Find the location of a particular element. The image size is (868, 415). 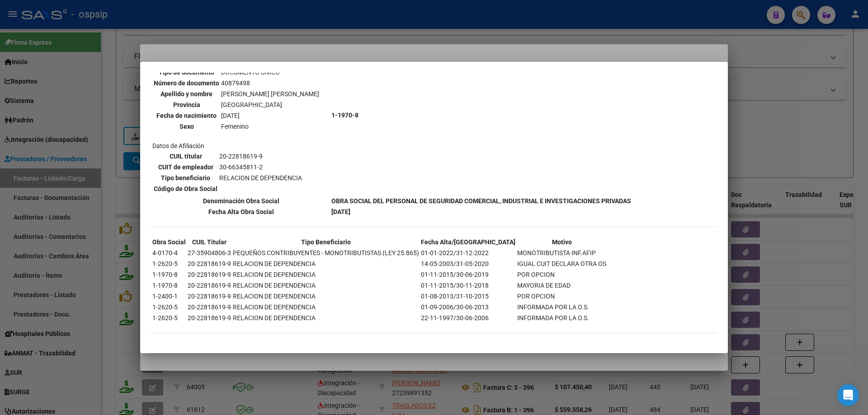

td: 40879498 is located at coordinates (275, 83).